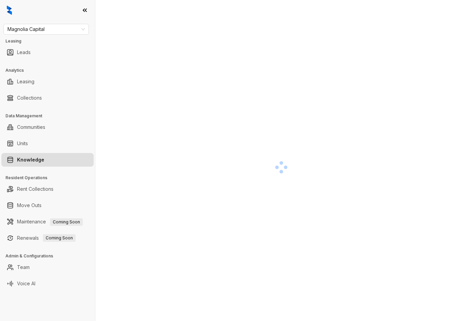 This screenshot has height=321, width=455. Describe the element at coordinates (47, 98) in the screenshot. I see `li: Collections` at that location.